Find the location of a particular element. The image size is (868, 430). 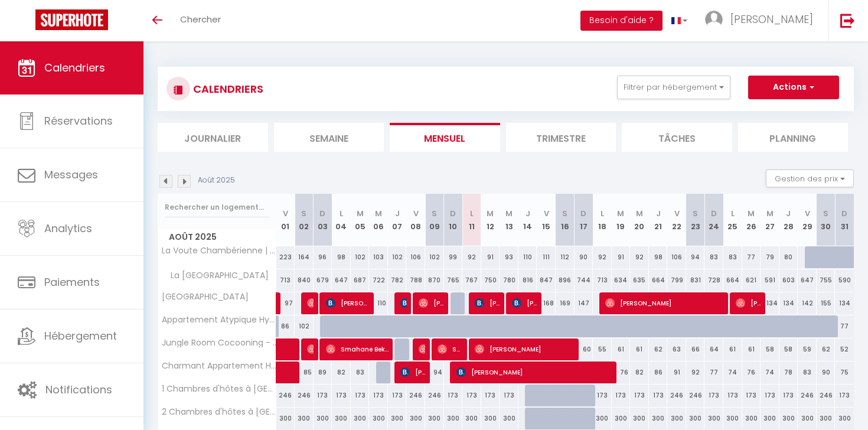

input: Rechercher un logement... is located at coordinates (217, 207).